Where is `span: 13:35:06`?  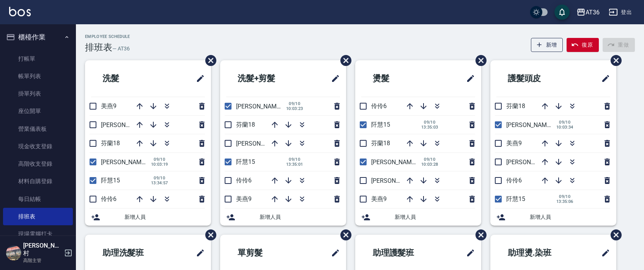 span: 13:35:06 is located at coordinates (564, 202).